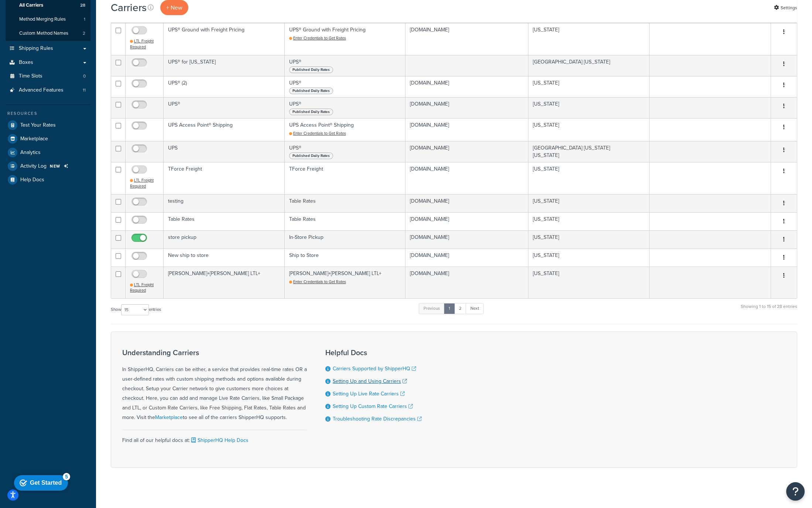 The width and height of the screenshot is (812, 508). What do you see at coordinates (224, 39) in the screenshot?
I see `td: UPS® Ground with Freight Pricing` at bounding box center [224, 39].